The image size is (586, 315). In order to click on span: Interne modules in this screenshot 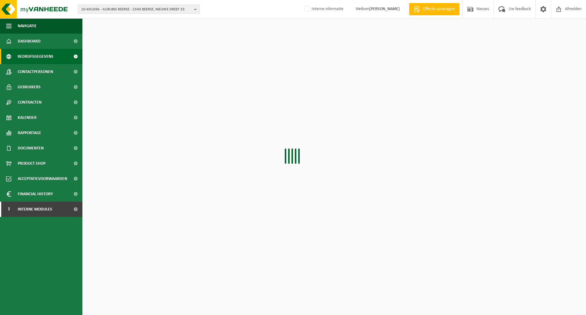, I will do `click(35, 209)`.